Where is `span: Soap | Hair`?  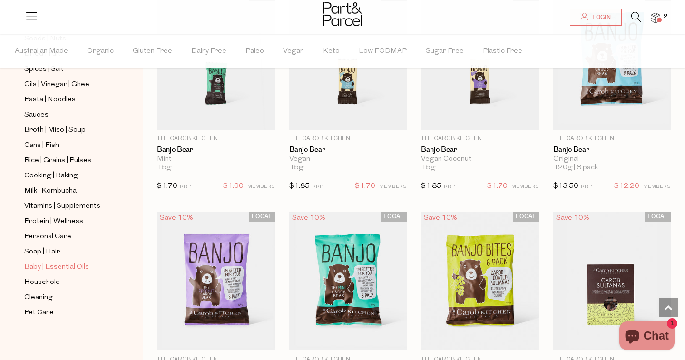
span: Soap | Hair is located at coordinates (42, 252).